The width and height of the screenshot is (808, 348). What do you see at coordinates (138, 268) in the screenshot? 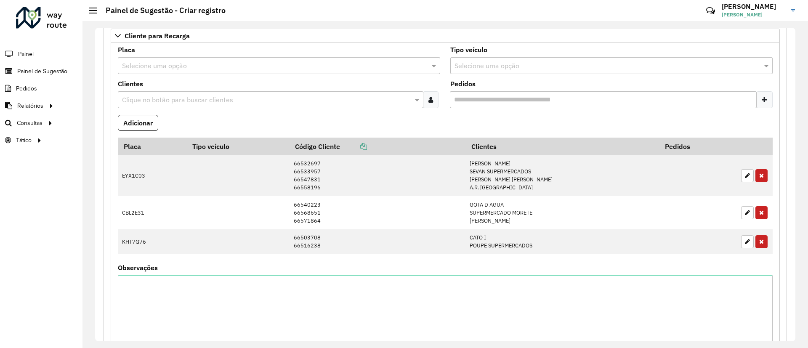
I see `label: Observações` at bounding box center [138, 268].